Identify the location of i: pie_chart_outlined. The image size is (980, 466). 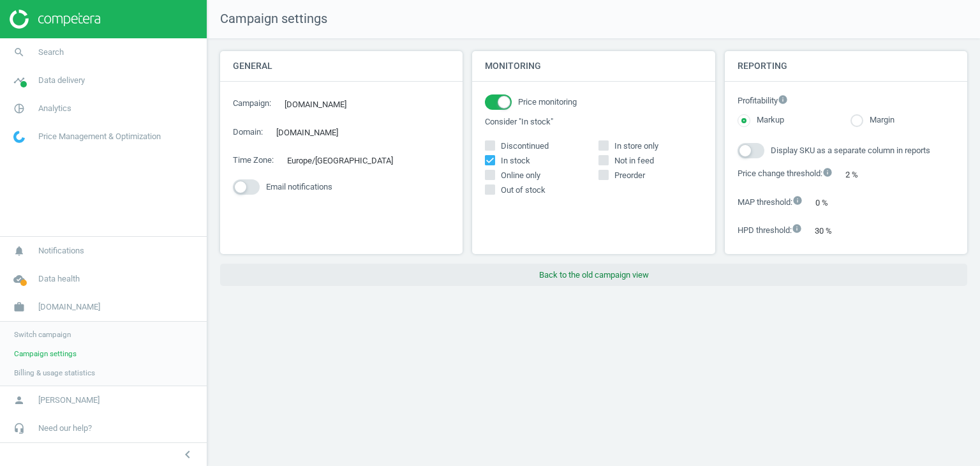
(19, 109).